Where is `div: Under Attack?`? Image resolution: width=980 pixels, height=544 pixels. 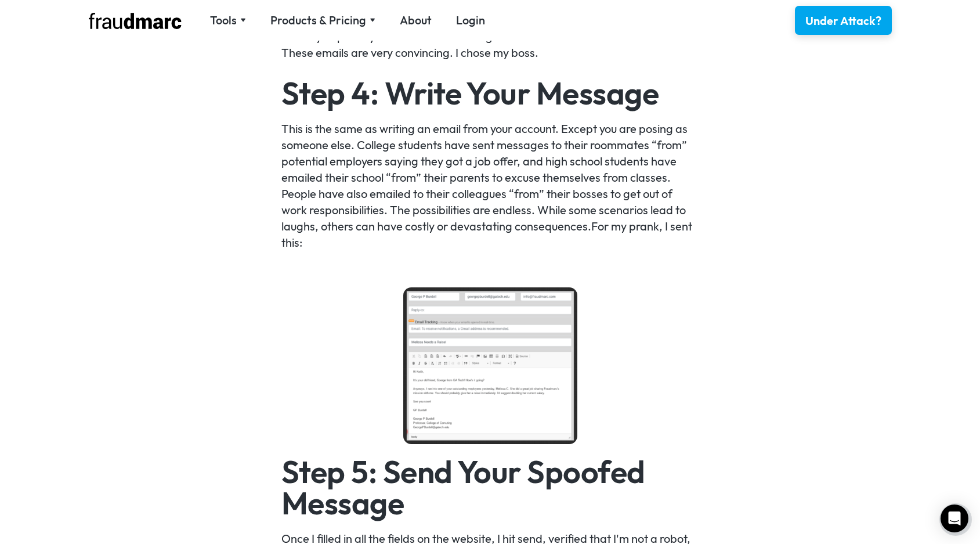
div: Under Attack? is located at coordinates (843, 21).